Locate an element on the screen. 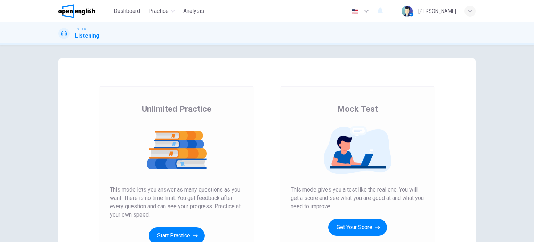 This screenshot has width=534, height=242. a: Dashboard is located at coordinates (127, 11).